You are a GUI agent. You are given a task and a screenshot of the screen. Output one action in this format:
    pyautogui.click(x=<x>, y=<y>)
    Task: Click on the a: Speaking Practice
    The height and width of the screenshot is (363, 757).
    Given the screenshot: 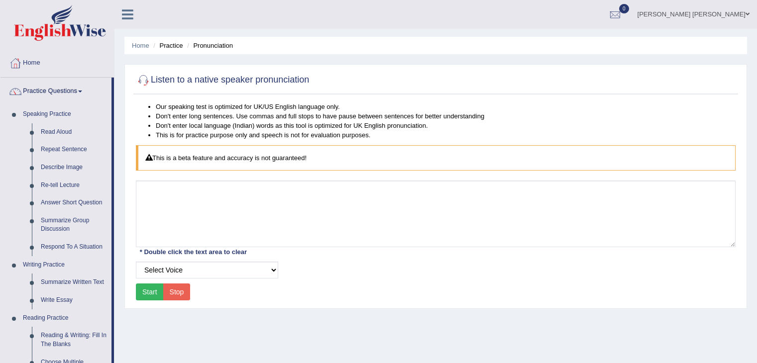 What is the action you would take?
    pyautogui.click(x=65, y=114)
    